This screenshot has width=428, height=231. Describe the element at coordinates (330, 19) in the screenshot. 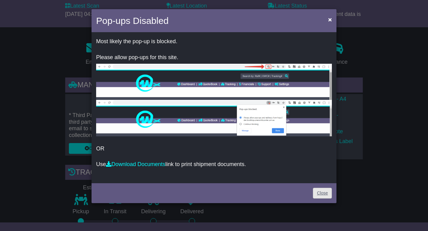

I see `button: Close` at that location.